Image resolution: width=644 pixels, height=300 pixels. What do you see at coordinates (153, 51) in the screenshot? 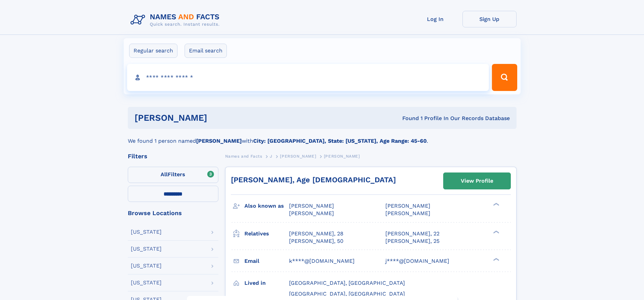
I see `label: Regular search` at bounding box center [153, 51].